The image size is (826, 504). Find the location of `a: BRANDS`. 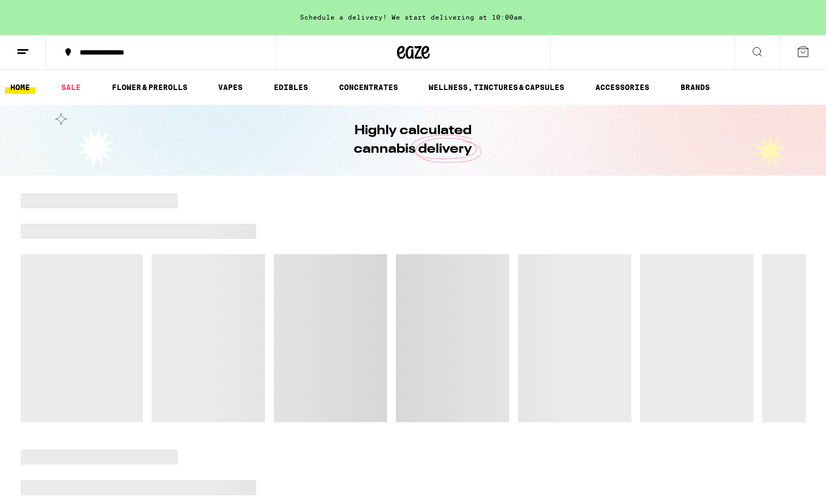

a: BRANDS is located at coordinates (695, 87).